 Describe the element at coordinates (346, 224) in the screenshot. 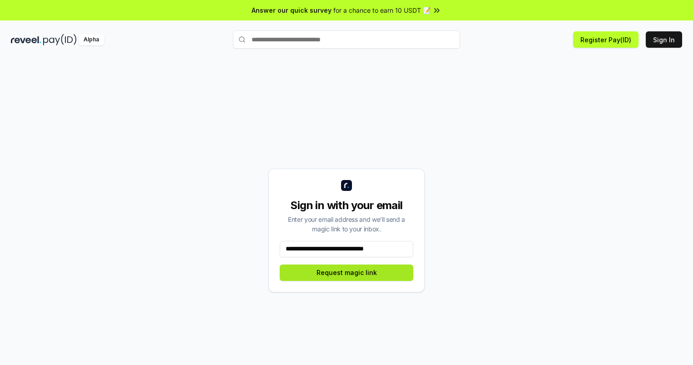

I see `div: Enter your email address and we’ll send a magic link to your inbox.` at that location.